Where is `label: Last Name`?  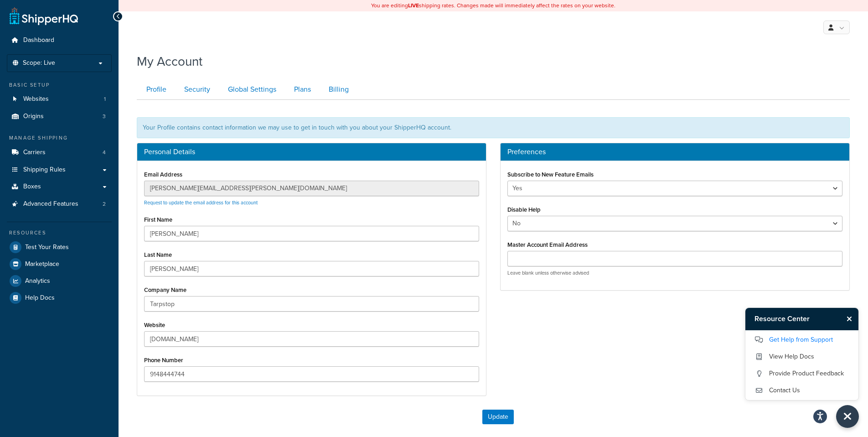 label: Last Name is located at coordinates (157, 254).